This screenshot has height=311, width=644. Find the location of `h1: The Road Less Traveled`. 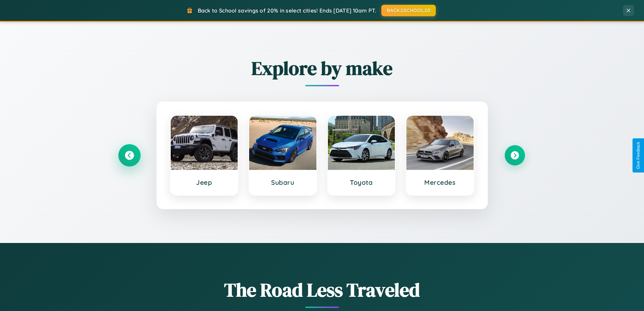

h1: The Road Less Traveled is located at coordinates (322, 289).